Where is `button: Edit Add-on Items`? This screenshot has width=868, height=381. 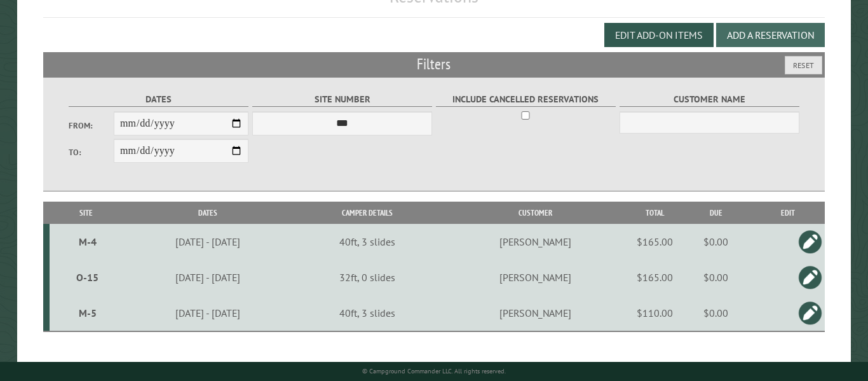
button: Edit Add-on Items is located at coordinates (659, 35).